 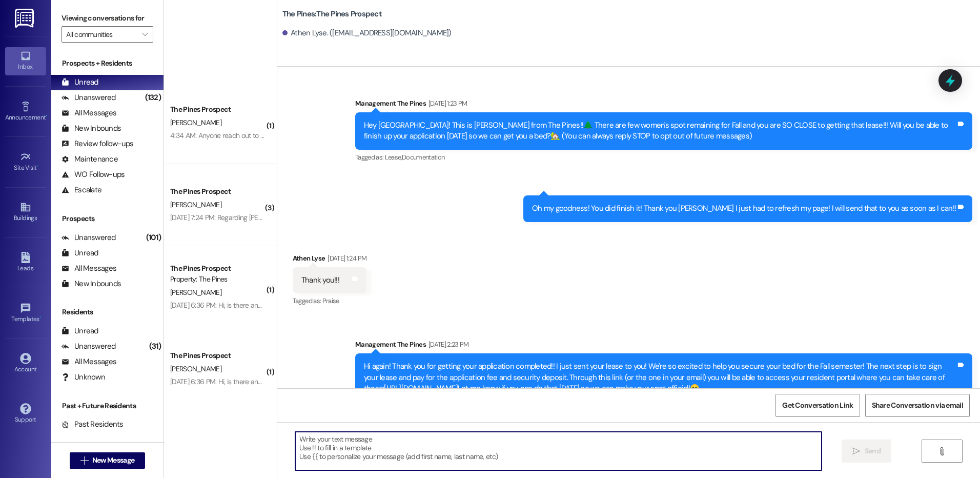 What do you see at coordinates (918, 405) in the screenshot?
I see `span: Share Conversation via email` at bounding box center [918, 405].